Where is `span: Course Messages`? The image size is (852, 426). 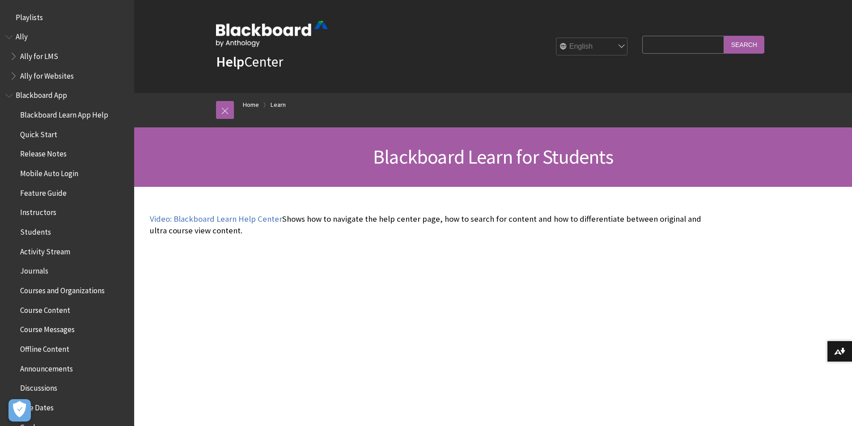 span: Course Messages is located at coordinates (47, 328).